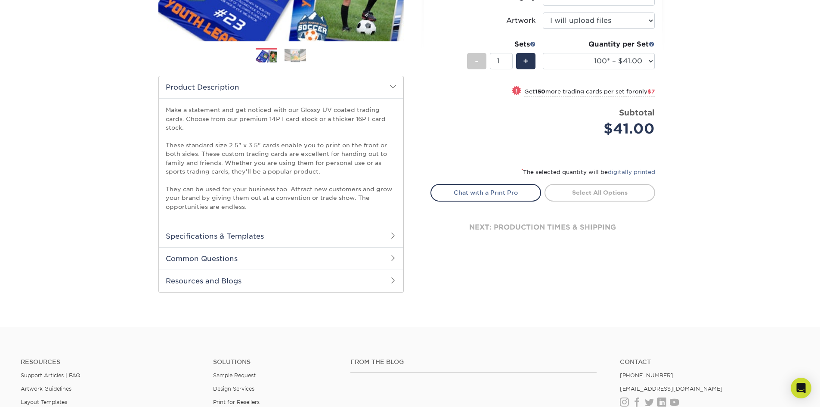  I want to click on img: Trading Cards 02, so click(295, 55).